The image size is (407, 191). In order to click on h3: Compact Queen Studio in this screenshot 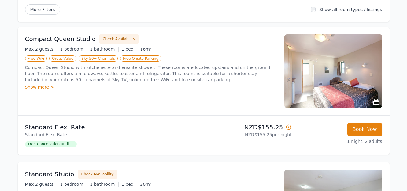, I will do `click(61, 39)`.